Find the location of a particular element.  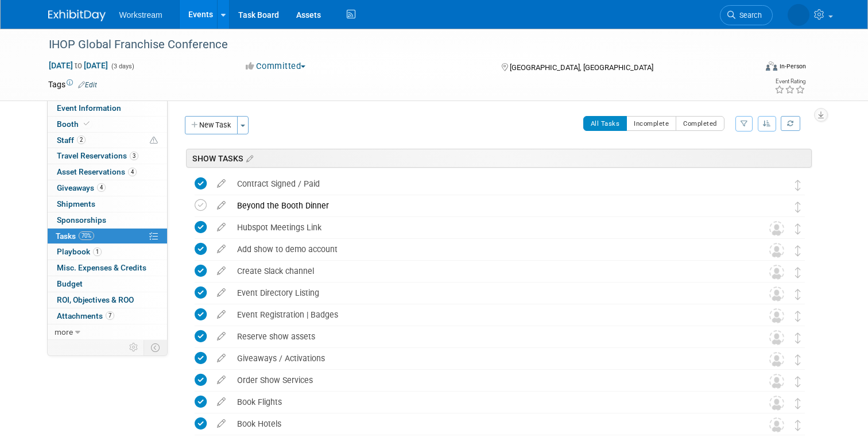

a: Staff2 is located at coordinates (107, 140).